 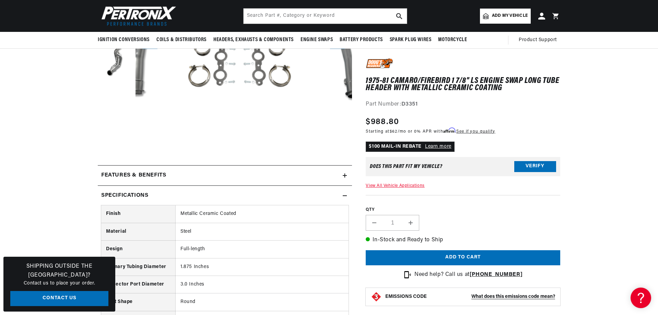 I want to click on th: Design, so click(x=138, y=249).